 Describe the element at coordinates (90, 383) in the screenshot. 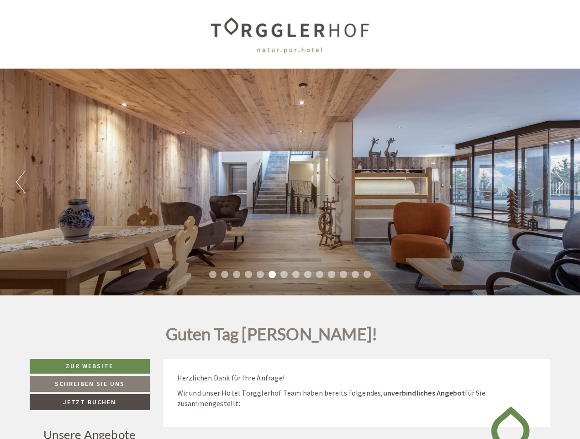

I see `a: Schreiben Sie uns` at that location.